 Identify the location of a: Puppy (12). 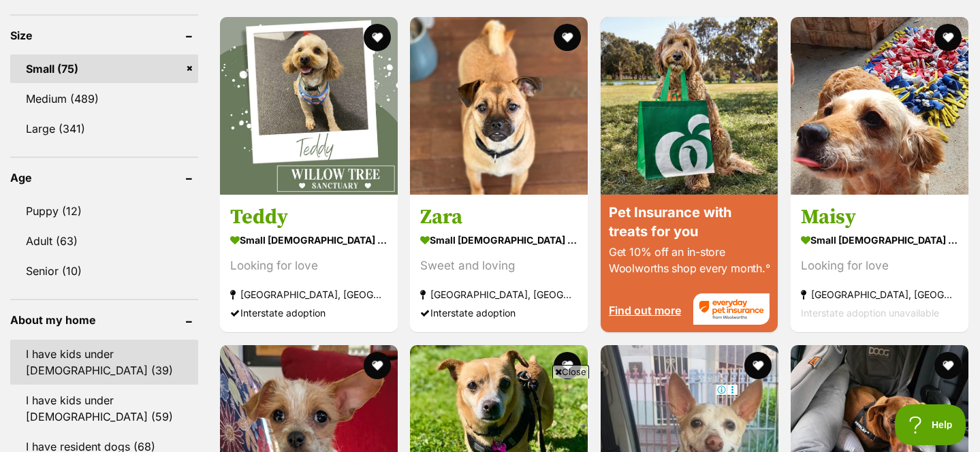
(105, 211).